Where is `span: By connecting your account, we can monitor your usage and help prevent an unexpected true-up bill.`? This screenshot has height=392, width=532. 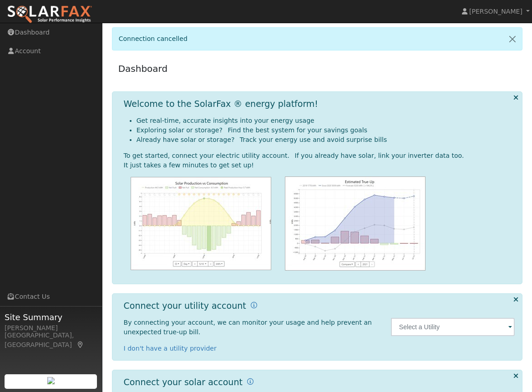
span: By connecting your account, we can monitor your usage and help prevent an unexpected true-up bill. is located at coordinates (247, 327).